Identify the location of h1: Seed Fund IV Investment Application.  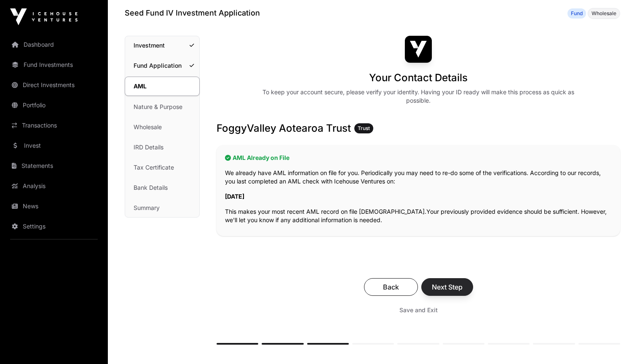
(192, 13).